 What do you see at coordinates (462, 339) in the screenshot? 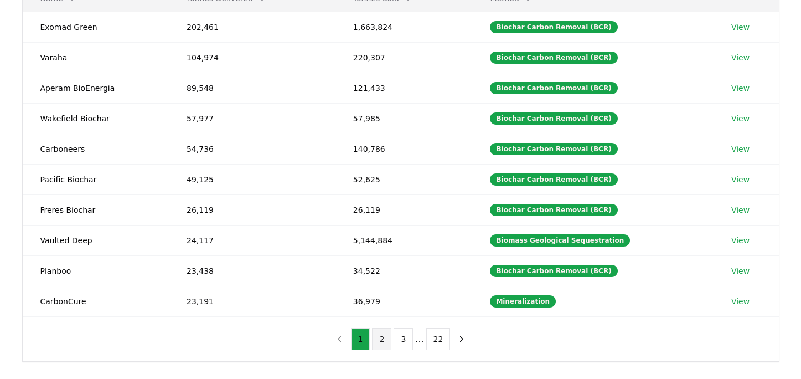
I see `button: next page` at bounding box center [462, 339].